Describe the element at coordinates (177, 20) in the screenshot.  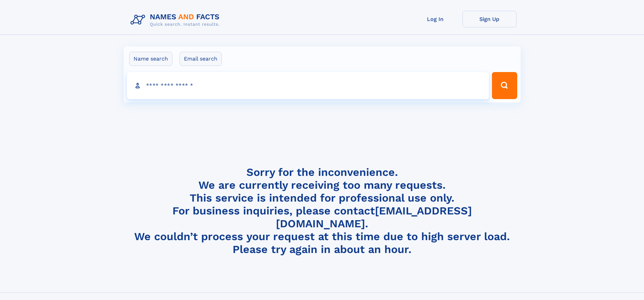
I see `img: Logo Names and Facts` at that location.